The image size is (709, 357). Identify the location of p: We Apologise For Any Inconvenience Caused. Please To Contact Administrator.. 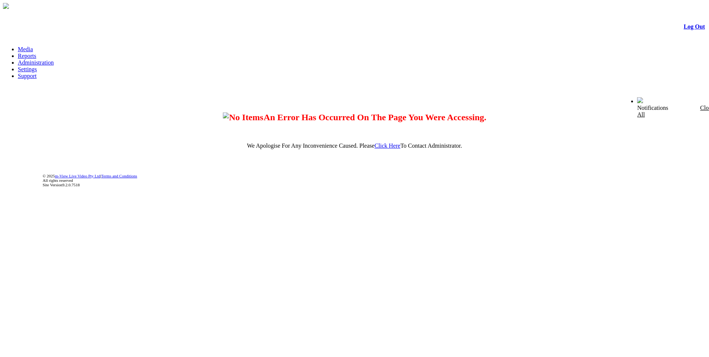
(354, 146).